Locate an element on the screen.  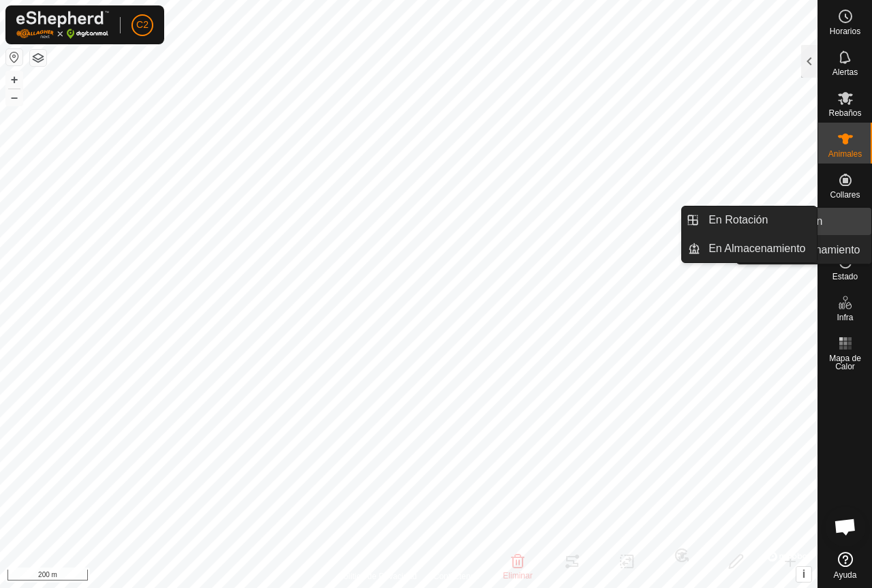
a: Contáctenos is located at coordinates (456, 577).